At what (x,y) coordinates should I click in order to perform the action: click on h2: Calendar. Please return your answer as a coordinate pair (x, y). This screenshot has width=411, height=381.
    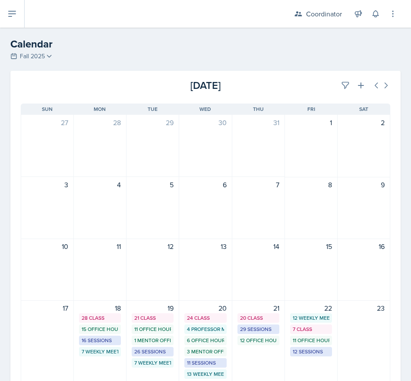
    Looking at the image, I should click on (206, 44).